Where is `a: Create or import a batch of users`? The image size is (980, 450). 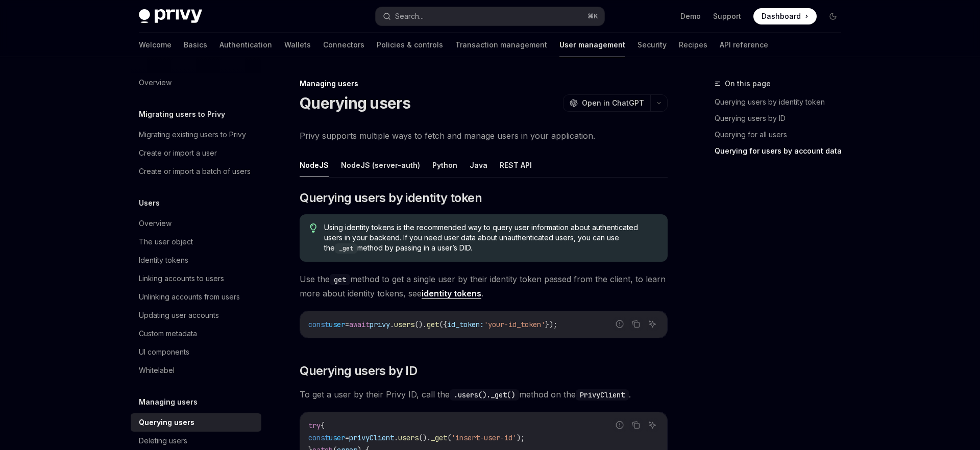
a: Create or import a batch of users is located at coordinates (196, 172).